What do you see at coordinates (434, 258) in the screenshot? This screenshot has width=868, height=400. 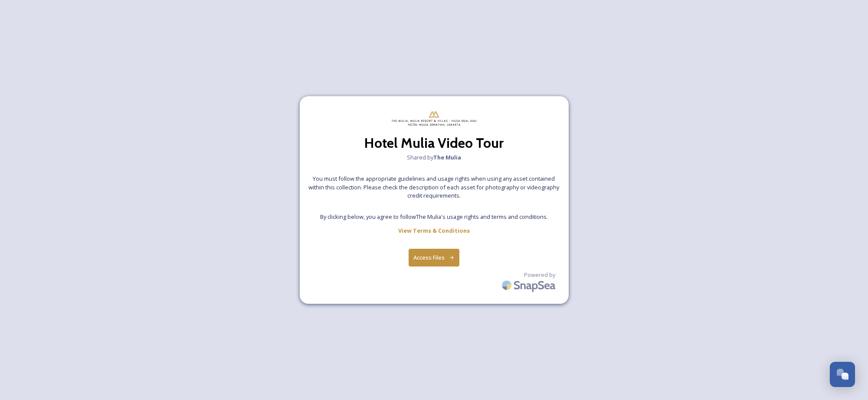 I see `button: Access Files` at bounding box center [434, 258].